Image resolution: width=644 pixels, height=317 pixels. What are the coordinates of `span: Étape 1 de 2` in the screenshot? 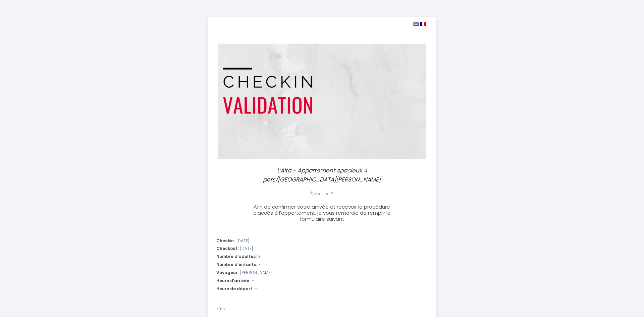 It's located at (322, 194).